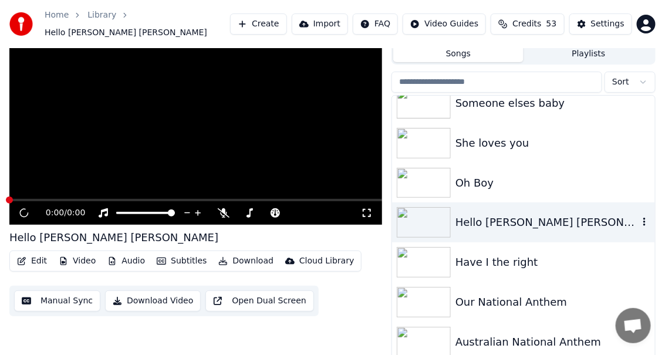 The height and width of the screenshot is (355, 665). Describe the element at coordinates (444, 24) in the screenshot. I see `button: Video Guides` at that location.